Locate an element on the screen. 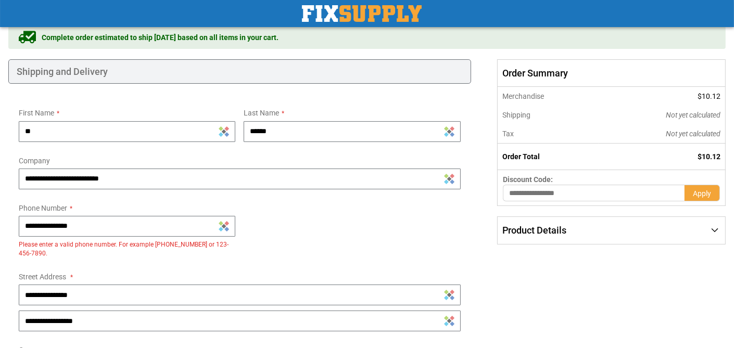 The height and width of the screenshot is (348, 734). span: Company is located at coordinates (34, 161).